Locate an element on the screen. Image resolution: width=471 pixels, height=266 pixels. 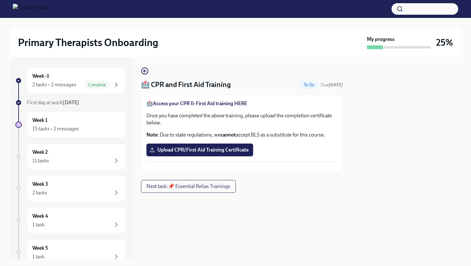
h3: 25% is located at coordinates (444, 43).